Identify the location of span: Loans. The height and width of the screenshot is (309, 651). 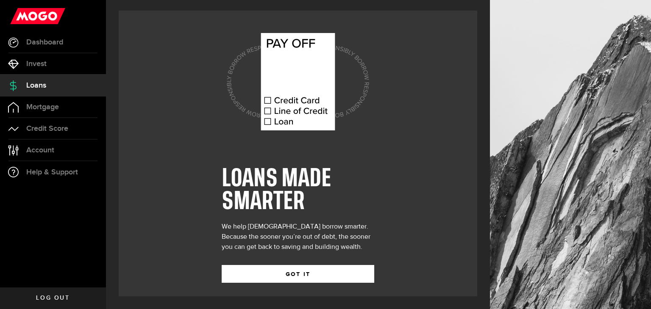
(36, 86).